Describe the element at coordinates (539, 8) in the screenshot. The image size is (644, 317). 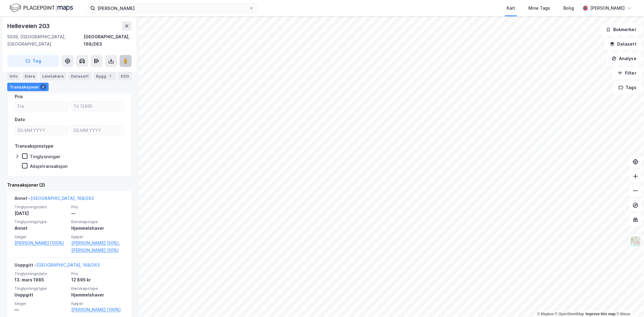
I see `div: Mine Tags` at that location.